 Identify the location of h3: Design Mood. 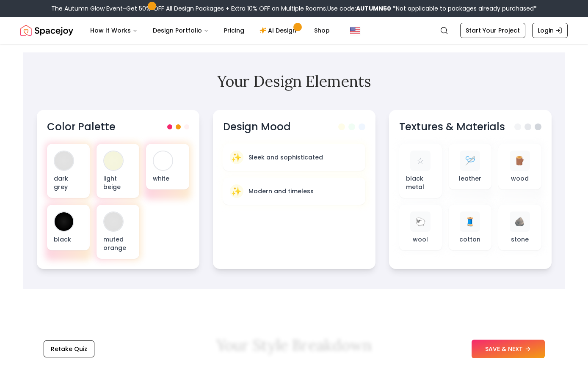
(257, 127).